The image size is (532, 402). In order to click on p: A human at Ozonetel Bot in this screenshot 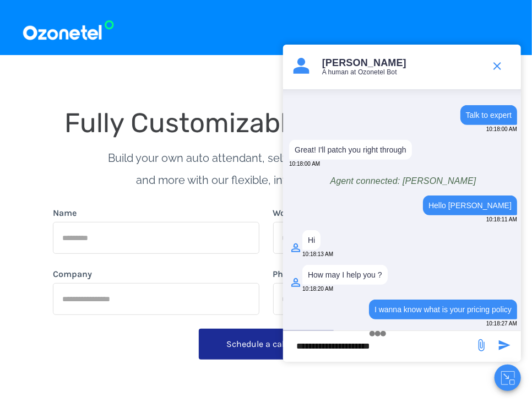, I will do `click(401, 72)`.